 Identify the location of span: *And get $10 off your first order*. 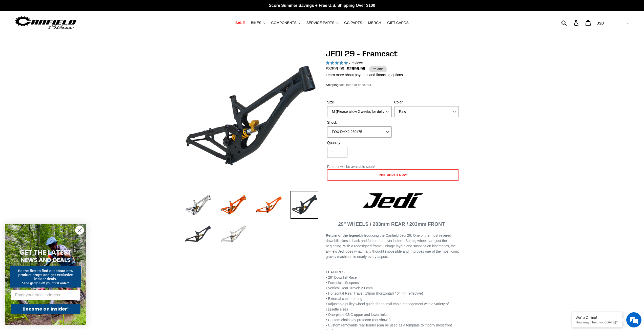
(45, 283).